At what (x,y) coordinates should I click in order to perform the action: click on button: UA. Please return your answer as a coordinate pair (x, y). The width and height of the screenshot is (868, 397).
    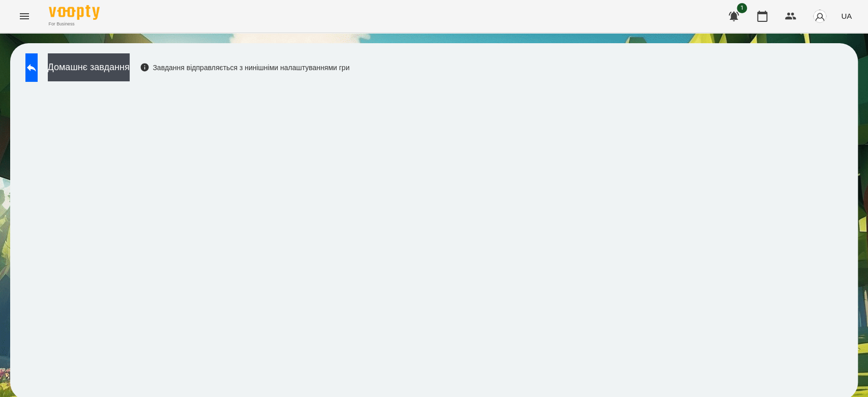
    Looking at the image, I should click on (846, 16).